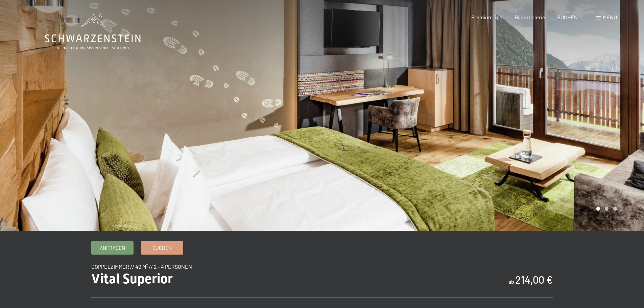  What do you see at coordinates (112, 248) in the screenshot?
I see `span: Anfragen` at bounding box center [112, 248].